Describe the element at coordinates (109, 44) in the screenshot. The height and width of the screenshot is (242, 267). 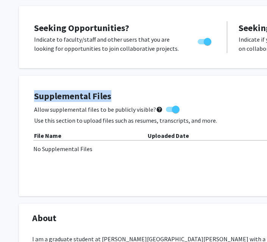
I see `p: Indicate to faculty/staff and other users that you are looking for opportunities to join collabor...` at that location.